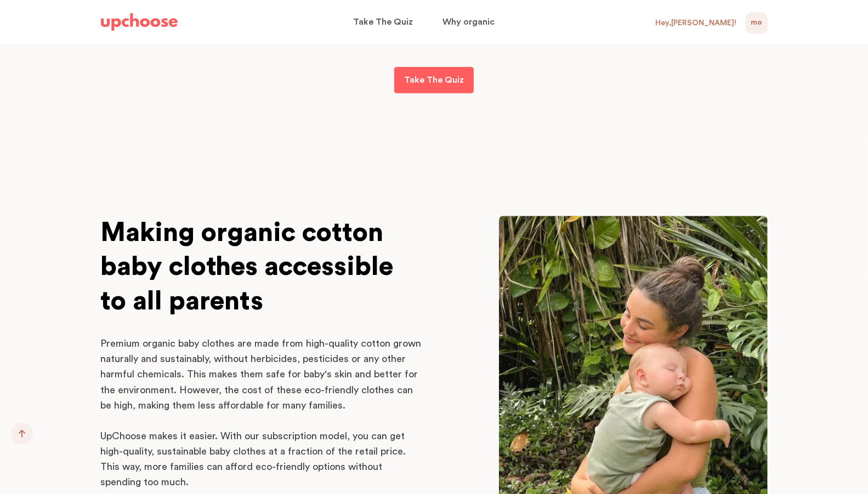  What do you see at coordinates (469, 22) in the screenshot?
I see `span: Why organic` at bounding box center [469, 22].